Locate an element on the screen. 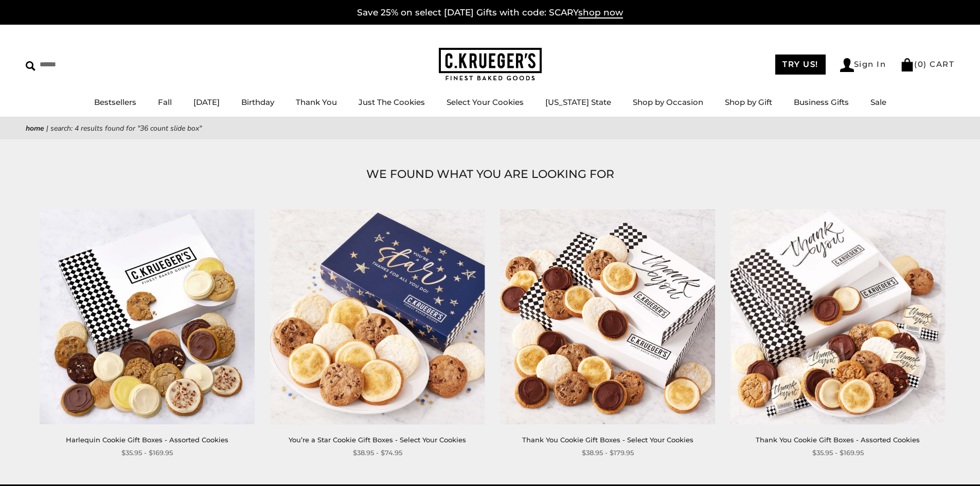 Image resolution: width=980 pixels, height=486 pixels. a: Sign In is located at coordinates (863, 65).